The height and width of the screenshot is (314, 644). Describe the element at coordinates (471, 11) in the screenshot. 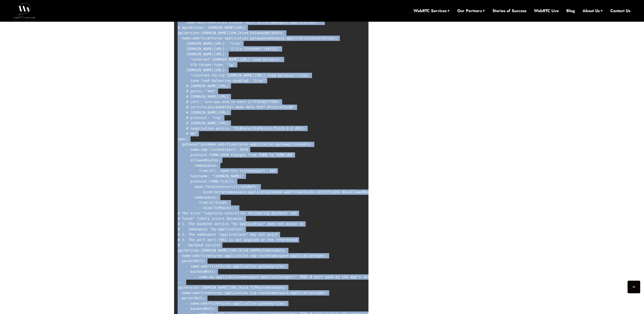

I see `a: Our Partners` at that location.